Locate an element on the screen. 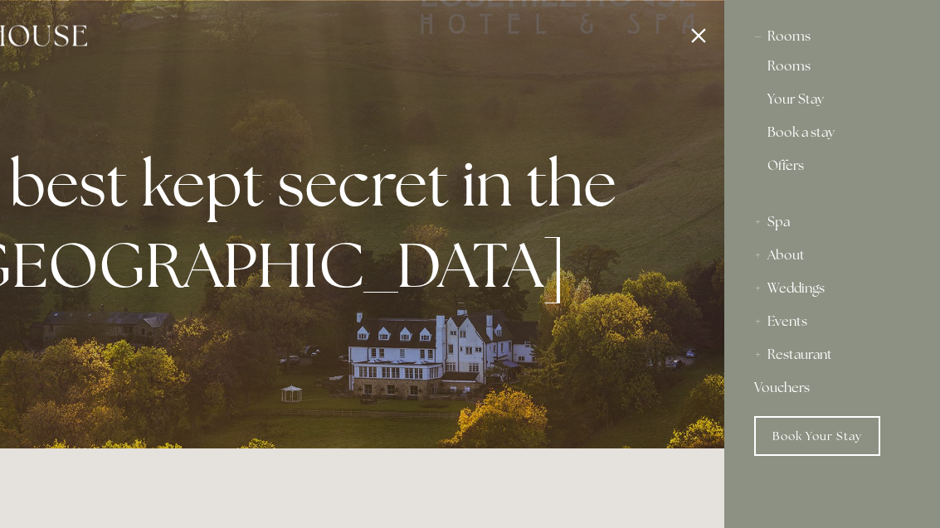  div: Weddings is located at coordinates (832, 289).